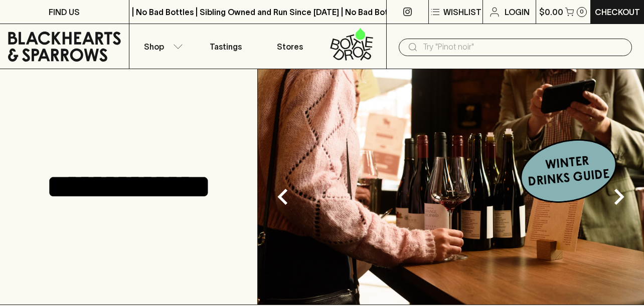 The width and height of the screenshot is (644, 306). Describe the element at coordinates (551, 12) in the screenshot. I see `p: $0.00` at that location.